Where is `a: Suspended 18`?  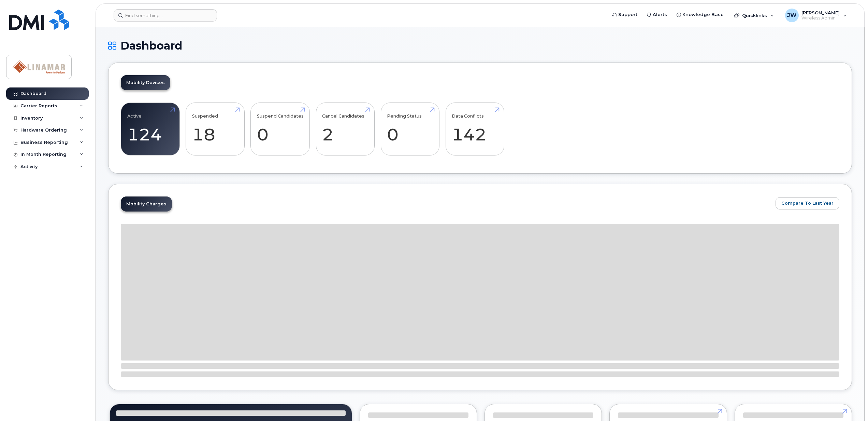 a: Suspended 18 is located at coordinates (215, 129).